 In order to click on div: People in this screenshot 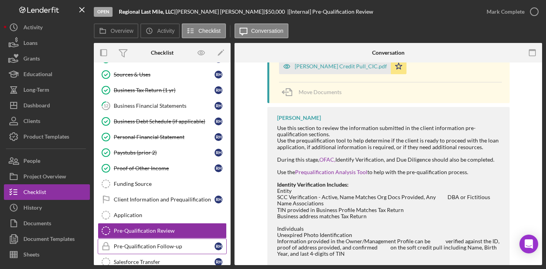, I will do `click(32, 162)`.